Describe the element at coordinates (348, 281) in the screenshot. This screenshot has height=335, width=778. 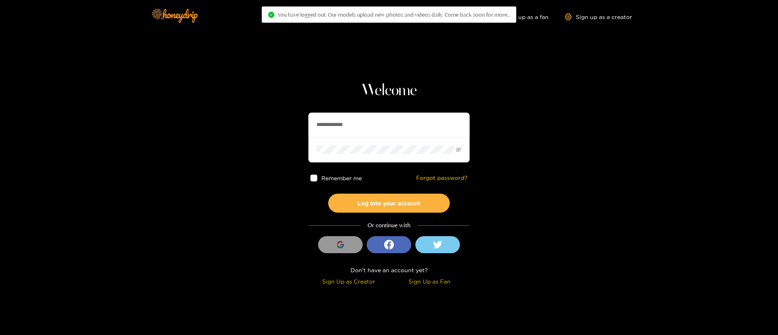
I see `div: Sign Up as Creator` at that location.